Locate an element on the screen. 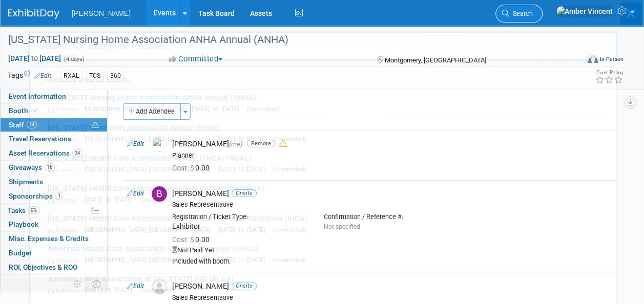 The image size is (644, 304). div: Recently Viewed Events: is located at coordinates (323, 77).